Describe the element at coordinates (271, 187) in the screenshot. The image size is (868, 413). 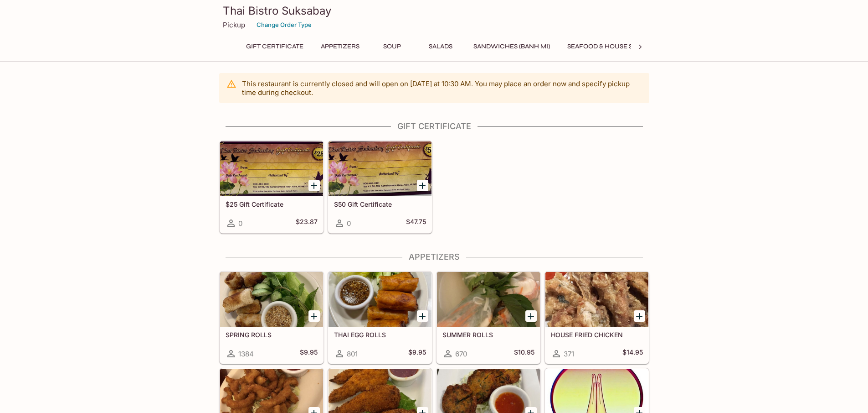
I see `a: $25 Gift Certificate0$23.87` at that location.